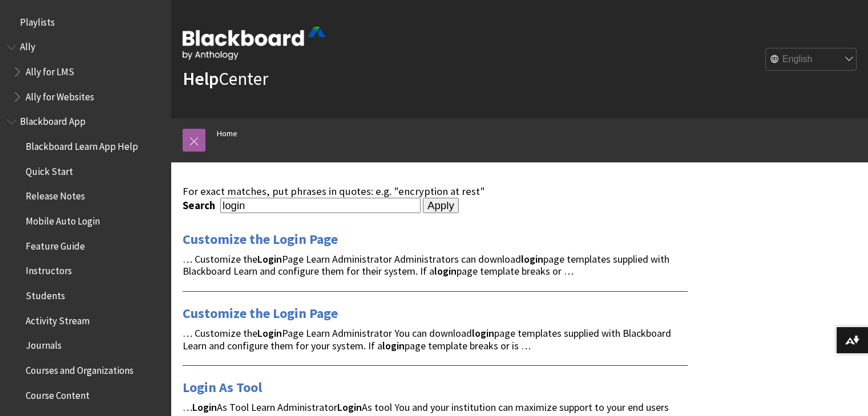  Describe the element at coordinates (435, 191) in the screenshot. I see `div: For exact matches, put phrases in quotes: e.g. "encryption at rest"` at that location.